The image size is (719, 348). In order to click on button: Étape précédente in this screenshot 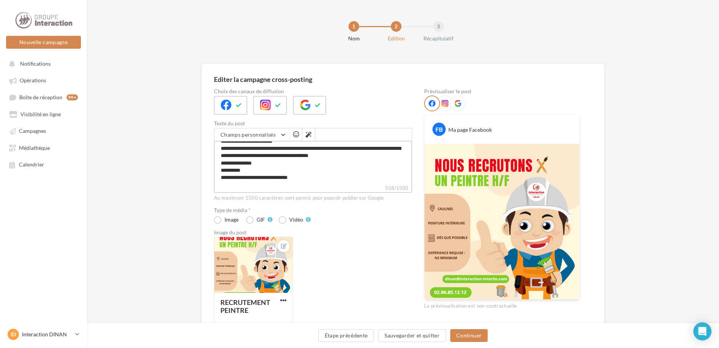, I will do `click(346, 336)`.